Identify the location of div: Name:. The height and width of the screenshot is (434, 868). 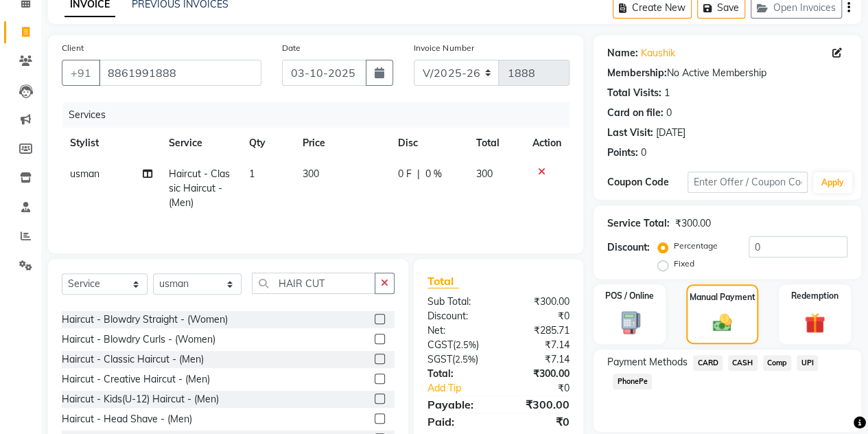
(622, 53).